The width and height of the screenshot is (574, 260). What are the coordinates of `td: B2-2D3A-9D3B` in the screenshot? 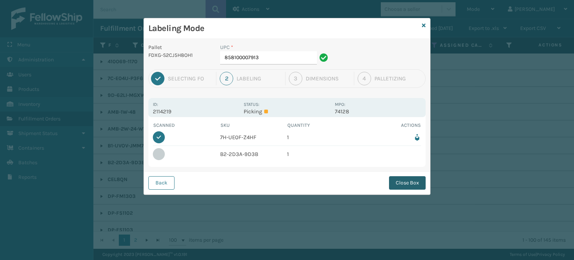 It's located at (254, 154).